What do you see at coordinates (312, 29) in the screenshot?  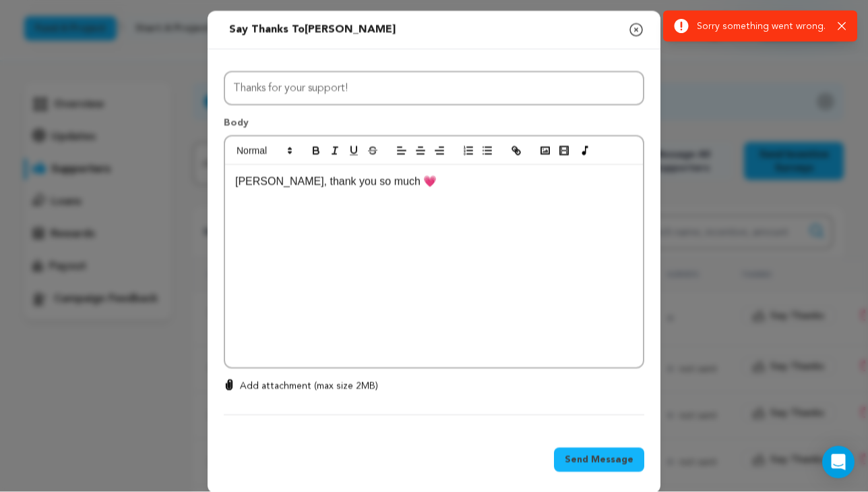 I see `div: Say thanks to` at bounding box center [312, 29].